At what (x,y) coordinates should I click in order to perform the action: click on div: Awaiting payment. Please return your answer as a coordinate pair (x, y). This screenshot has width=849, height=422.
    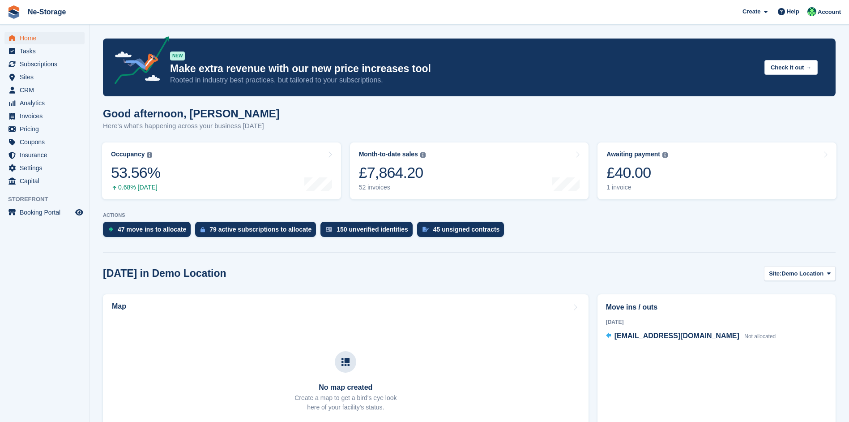
    Looking at the image, I should click on (634, 154).